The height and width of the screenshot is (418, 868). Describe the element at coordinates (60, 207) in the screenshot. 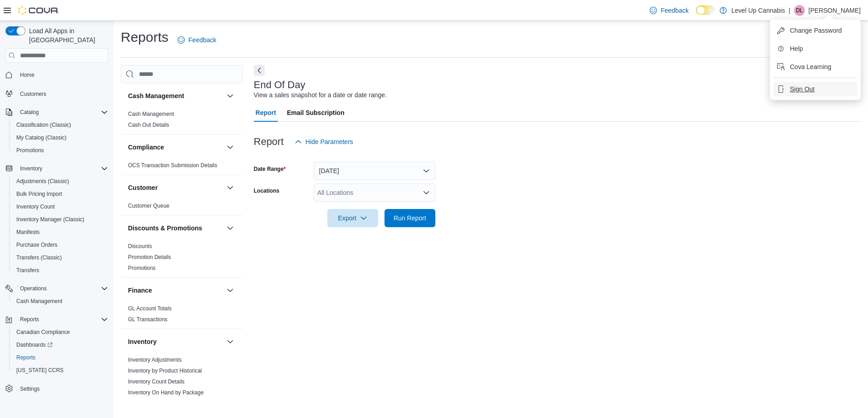

I see `button: Inventory Count` at that location.